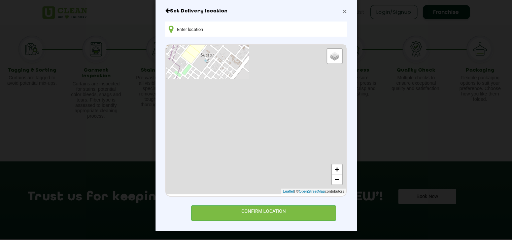 Image resolution: width=512 pixels, height=240 pixels. What do you see at coordinates (334, 56) in the screenshot?
I see `a: Layers` at bounding box center [334, 56].